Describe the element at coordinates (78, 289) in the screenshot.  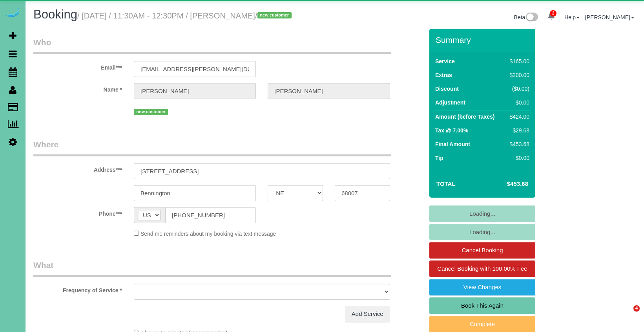
I see `label: Frequency of Service *` at that location.